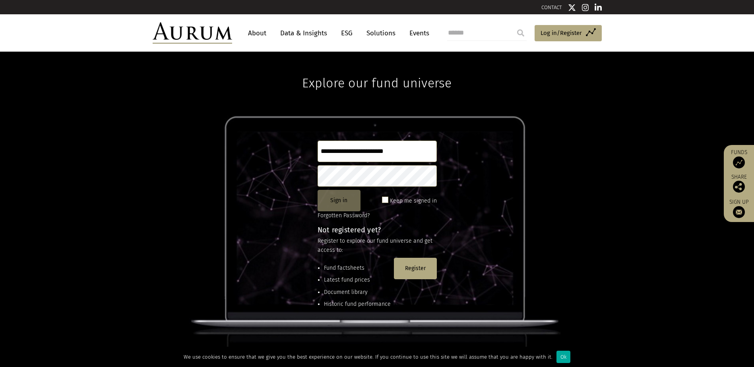  Describe the element at coordinates (418, 33) in the screenshot. I see `a: Events` at that location.